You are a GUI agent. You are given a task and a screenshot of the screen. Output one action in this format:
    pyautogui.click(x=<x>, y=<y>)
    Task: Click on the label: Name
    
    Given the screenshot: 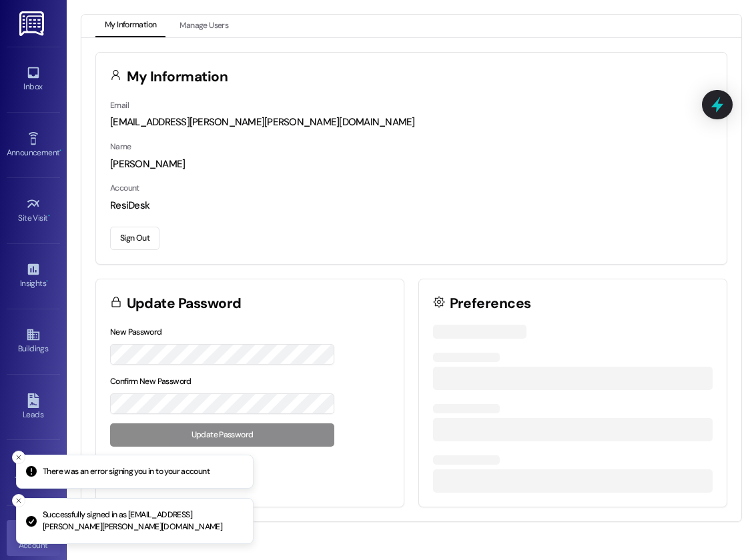 What is the action you would take?
    pyautogui.click(x=121, y=147)
    